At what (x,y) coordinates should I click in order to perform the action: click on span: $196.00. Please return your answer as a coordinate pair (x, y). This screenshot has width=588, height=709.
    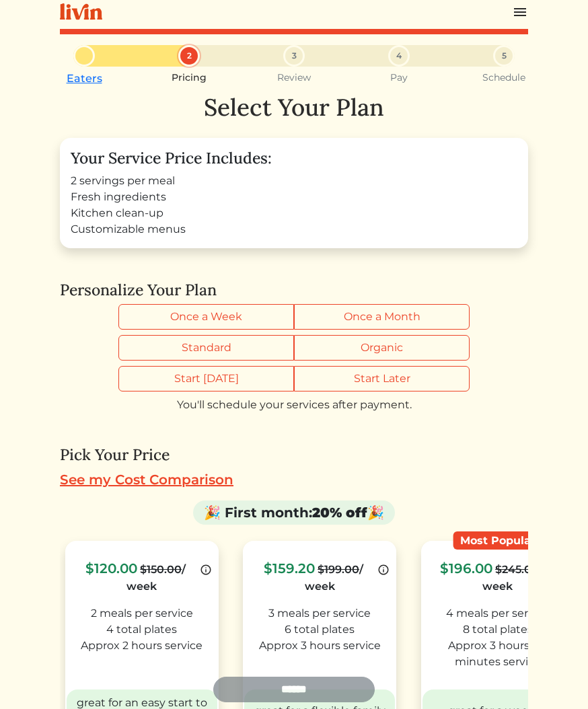
    Looking at the image, I should click on (466, 568).